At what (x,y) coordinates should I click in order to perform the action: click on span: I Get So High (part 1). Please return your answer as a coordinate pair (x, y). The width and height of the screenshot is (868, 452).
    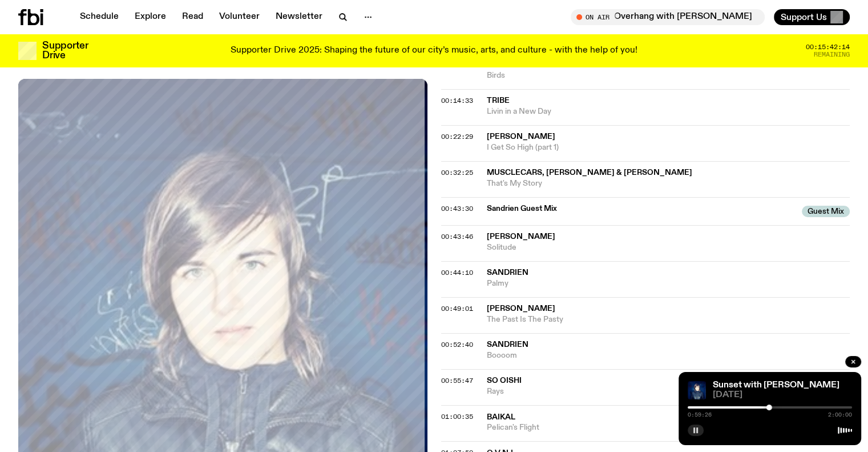
    Looking at the image, I should click on (668, 148).